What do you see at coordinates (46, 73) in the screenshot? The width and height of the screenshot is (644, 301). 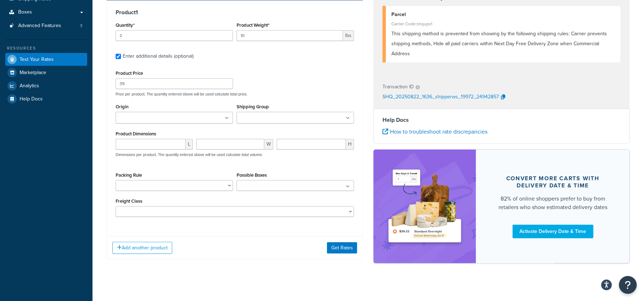 I see `a: Marketplace` at bounding box center [46, 73].